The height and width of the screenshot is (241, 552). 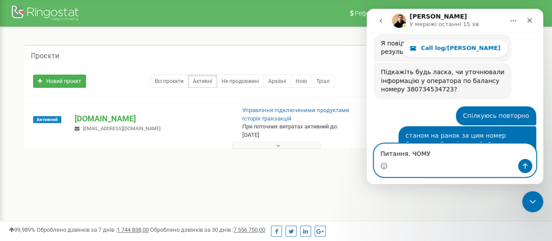 What do you see at coordinates (60, 81) in the screenshot?
I see `a: Новий проєкт` at bounding box center [60, 81].